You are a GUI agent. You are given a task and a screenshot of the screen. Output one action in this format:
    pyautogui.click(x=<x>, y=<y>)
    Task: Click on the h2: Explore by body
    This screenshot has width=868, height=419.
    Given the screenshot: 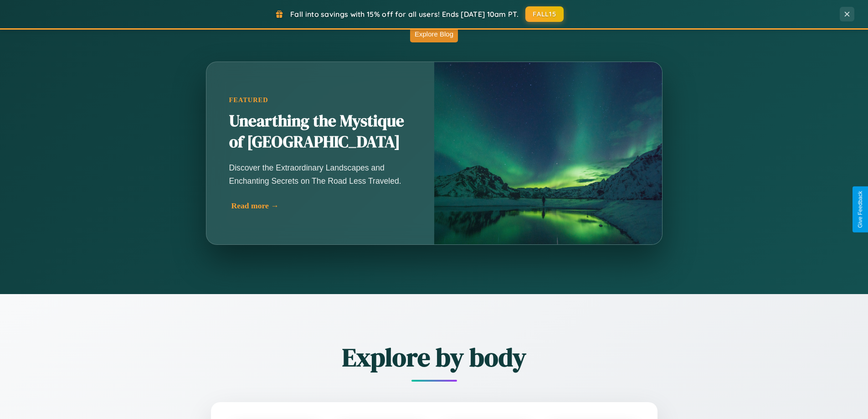 What is the action you would take?
    pyautogui.click(x=434, y=357)
    